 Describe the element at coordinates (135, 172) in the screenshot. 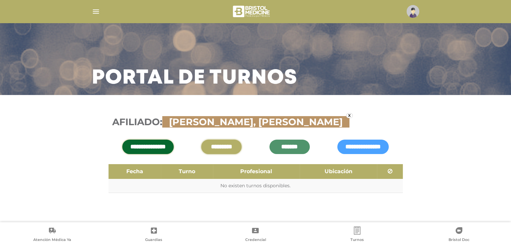

I see `th: Fecha` at that location.